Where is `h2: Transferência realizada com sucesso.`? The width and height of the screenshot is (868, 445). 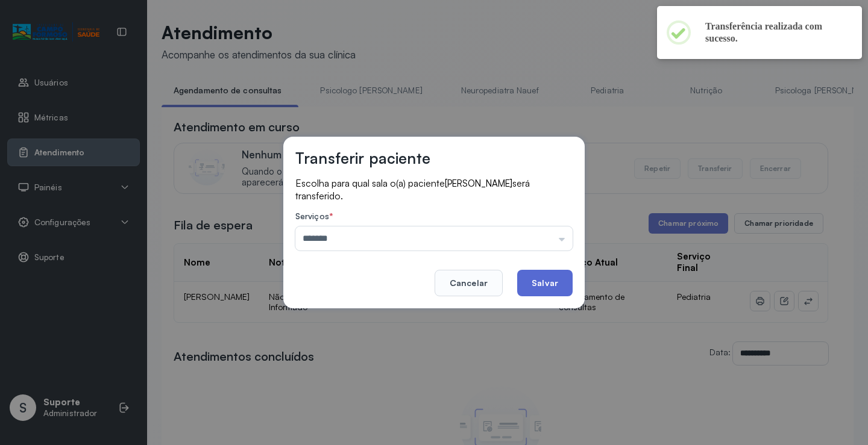
h2: Transferência realizada com sucesso. is located at coordinates (773, 33).